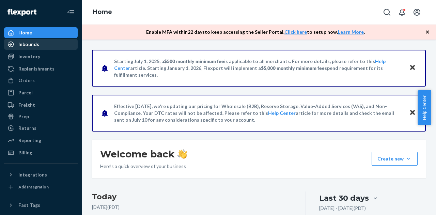  I want to click on div: Reporting, so click(30, 140).